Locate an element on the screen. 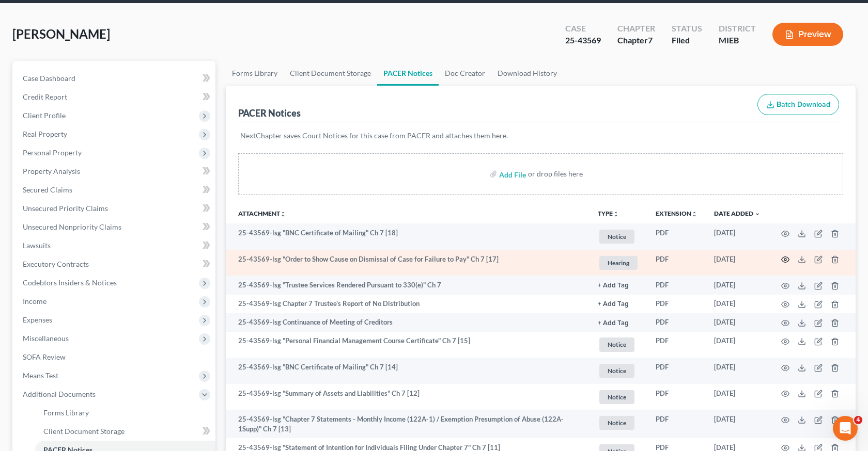 The width and height of the screenshot is (868, 451). span: Expenses is located at coordinates (37, 319).